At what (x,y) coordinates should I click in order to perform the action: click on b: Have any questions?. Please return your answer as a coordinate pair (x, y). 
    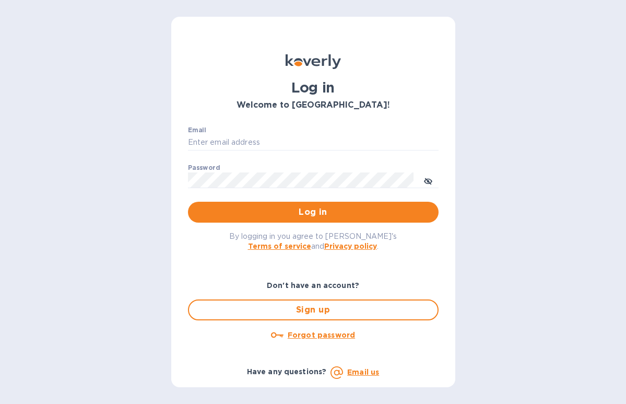
    Looking at the image, I should click on (287, 372).